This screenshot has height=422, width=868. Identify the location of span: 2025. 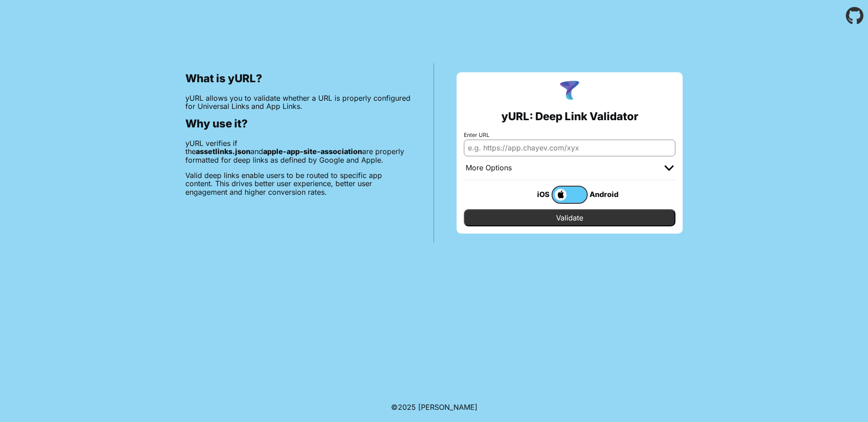
(407, 407).